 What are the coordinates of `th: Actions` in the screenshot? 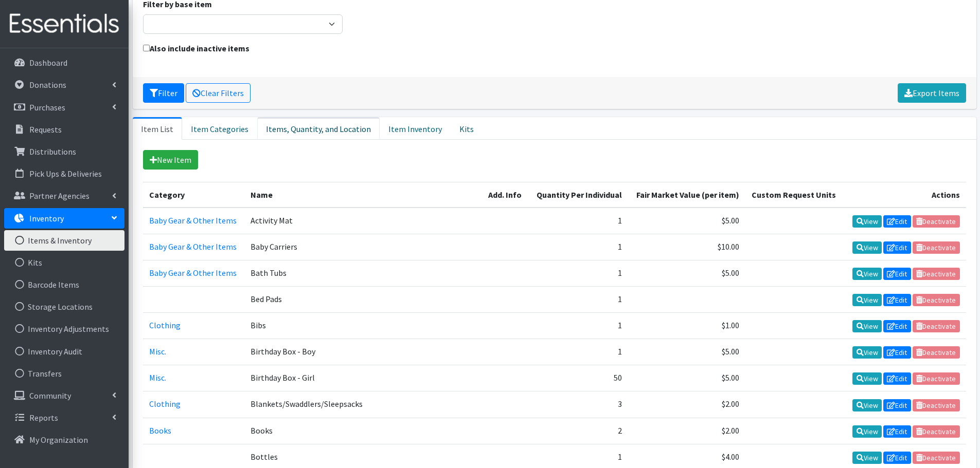 It's located at (905, 195).